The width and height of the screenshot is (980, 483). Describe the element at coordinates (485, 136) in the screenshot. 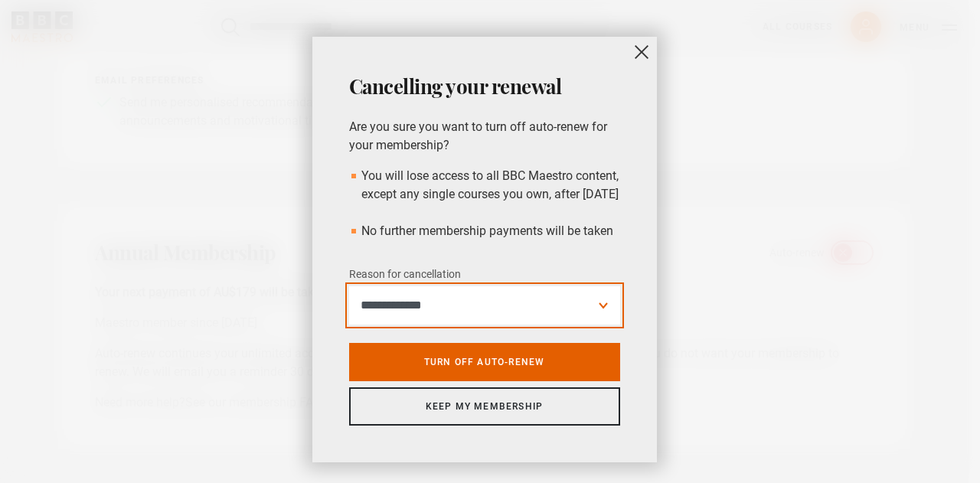

I see `p: Are you sure you want to turn off auto-renew for your membership?` at that location.